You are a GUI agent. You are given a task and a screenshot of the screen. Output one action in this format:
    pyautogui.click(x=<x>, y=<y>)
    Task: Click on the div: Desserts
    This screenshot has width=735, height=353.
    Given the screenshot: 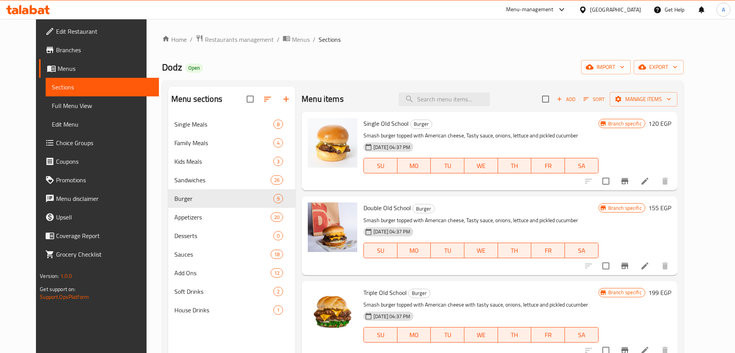 What is the action you would take?
    pyautogui.click(x=224, y=236)
    